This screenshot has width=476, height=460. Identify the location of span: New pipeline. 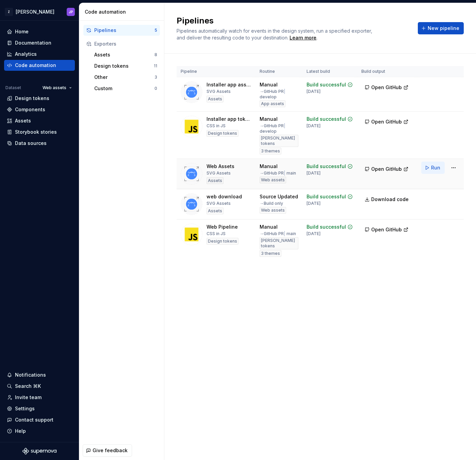
(443, 28).